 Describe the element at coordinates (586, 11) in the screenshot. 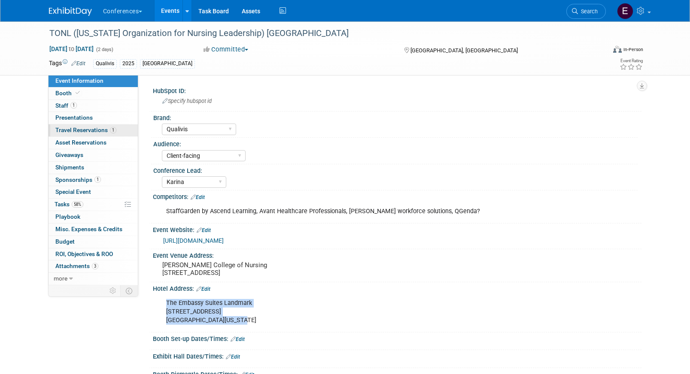

I see `a: Search` at that location.